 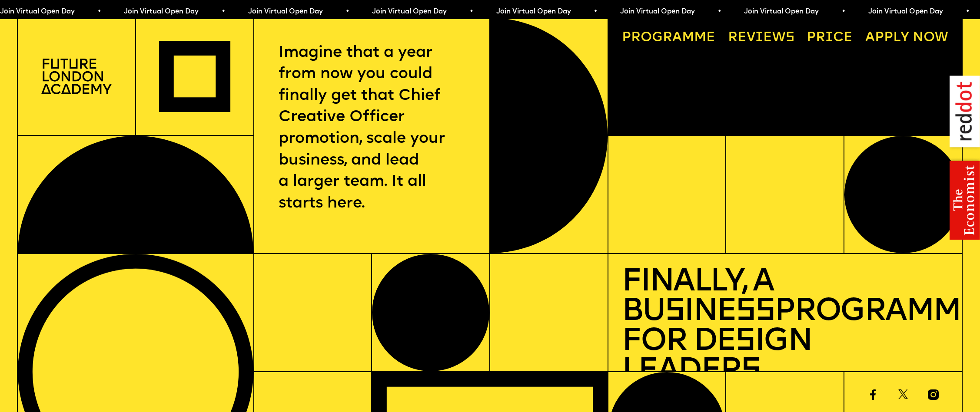 What do you see at coordinates (669, 38) in the screenshot?
I see `a: Programme` at bounding box center [669, 38].